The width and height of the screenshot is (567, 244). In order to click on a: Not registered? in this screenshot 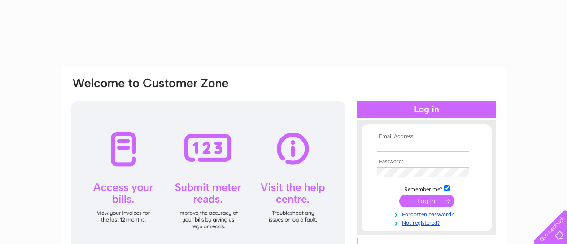, I will do `click(428, 222)`.